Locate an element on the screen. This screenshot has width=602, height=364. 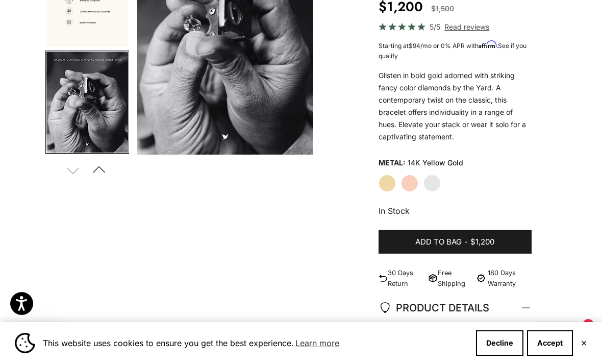
variant-option-value: 14K Yellow Gold is located at coordinates (435, 163).